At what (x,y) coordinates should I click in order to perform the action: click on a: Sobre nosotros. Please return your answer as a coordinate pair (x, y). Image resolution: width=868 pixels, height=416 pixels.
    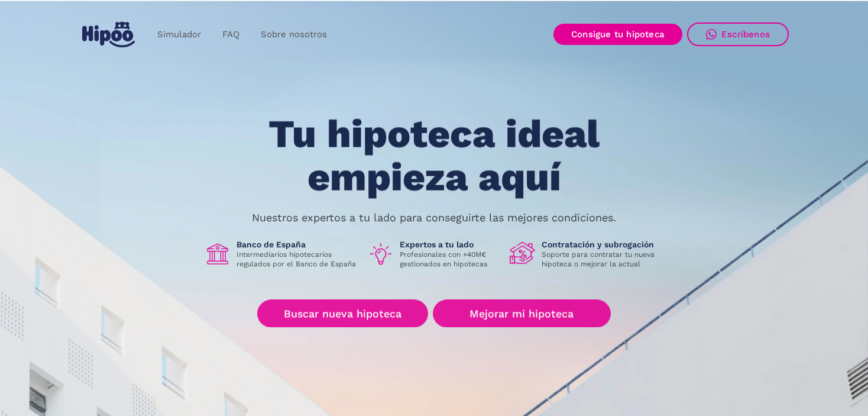
    Looking at the image, I should click on (294, 34).